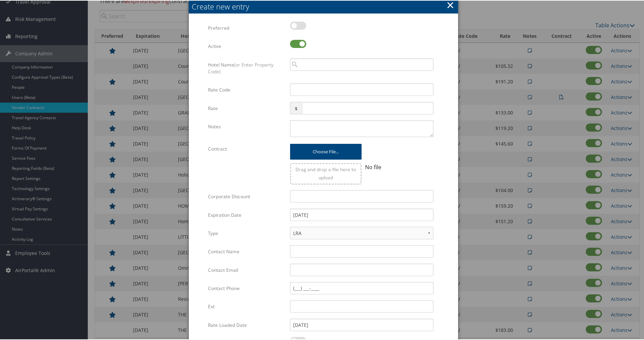 Image resolution: width=644 pixels, height=340 pixels. What do you see at coordinates (246, 89) in the screenshot?
I see `label: Rate Code` at bounding box center [246, 89].